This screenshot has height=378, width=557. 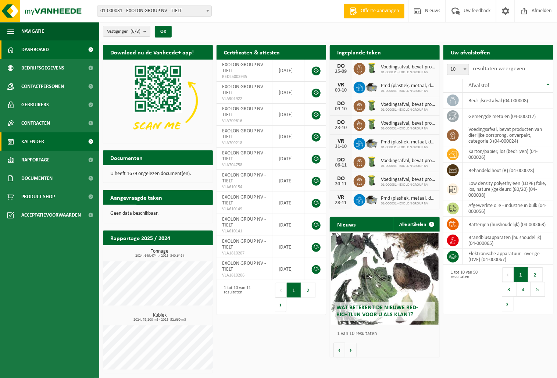 What do you see at coordinates (478, 86) in the screenshot?
I see `span: Afvalstof` at bounding box center [478, 86].